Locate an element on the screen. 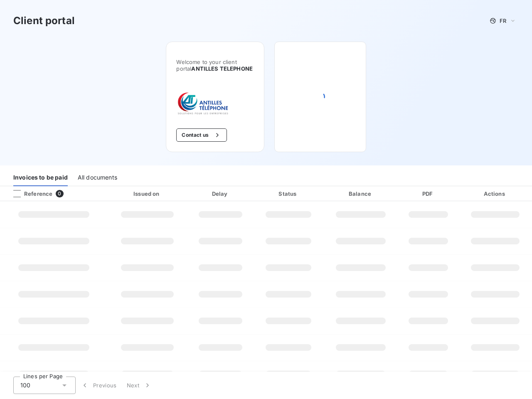  div: Issued on is located at coordinates (147, 194).